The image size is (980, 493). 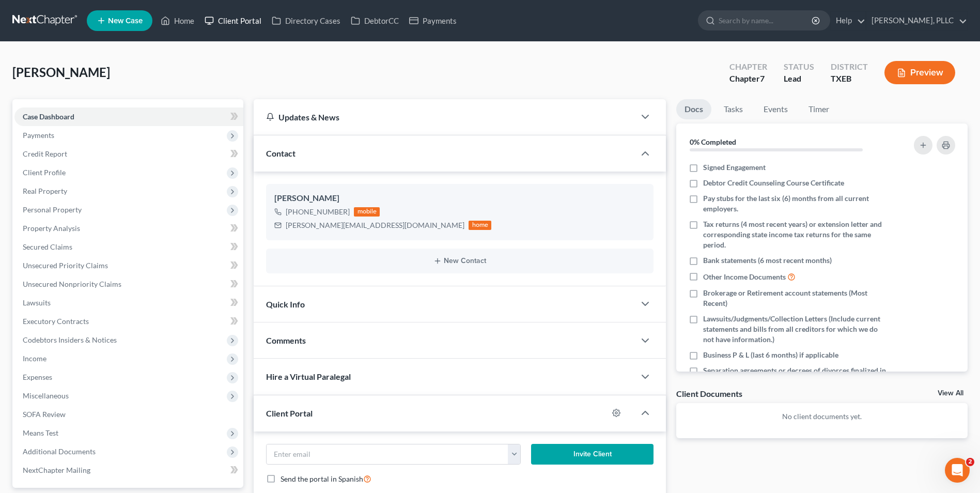 What do you see at coordinates (367, 212) in the screenshot?
I see `div: mobile` at bounding box center [367, 212].